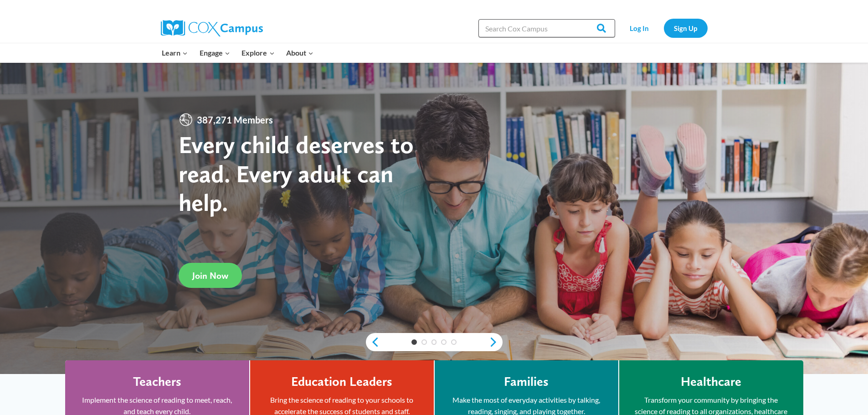 This screenshot has height=415, width=868. Describe the element at coordinates (175, 53) in the screenshot. I see `button: Child menu of Learn` at that location.